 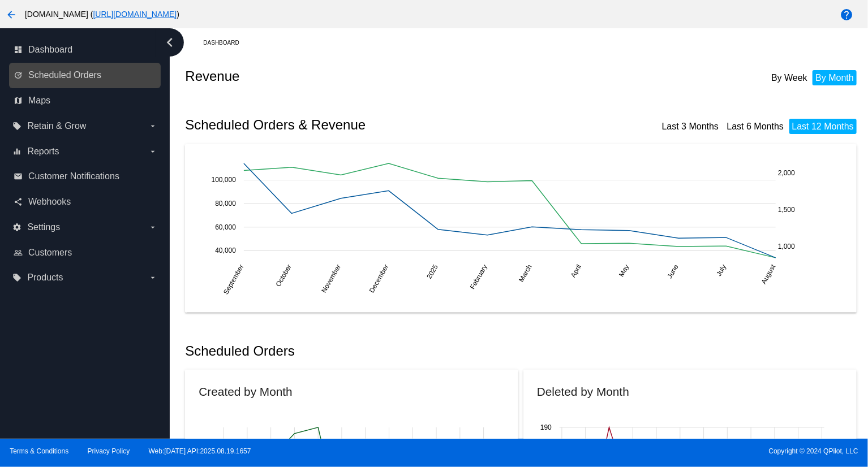 What do you see at coordinates (847, 14) in the screenshot?
I see `mat-icon: help` at bounding box center [847, 14].